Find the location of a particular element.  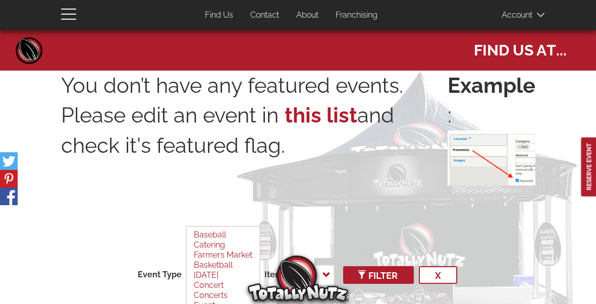

strong: Example is located at coordinates (492, 85).